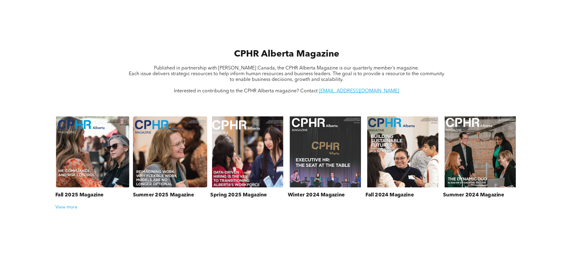  What do you see at coordinates (246, 91) in the screenshot?
I see `span: Interested in contributing to the CPHR Alberta magazine? Contact` at bounding box center [246, 91].